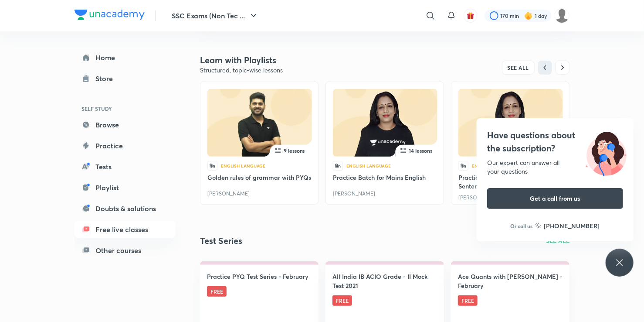 This screenshot has height=322, width=644. What do you see at coordinates (125, 230) in the screenshot?
I see `a: Free live classes` at bounding box center [125, 230].